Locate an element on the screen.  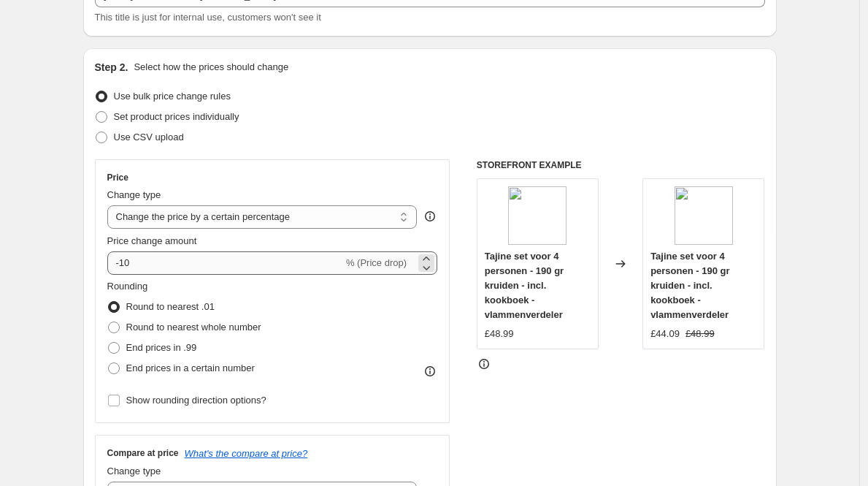
span: Round to nearest .01 is located at coordinates (170, 306).